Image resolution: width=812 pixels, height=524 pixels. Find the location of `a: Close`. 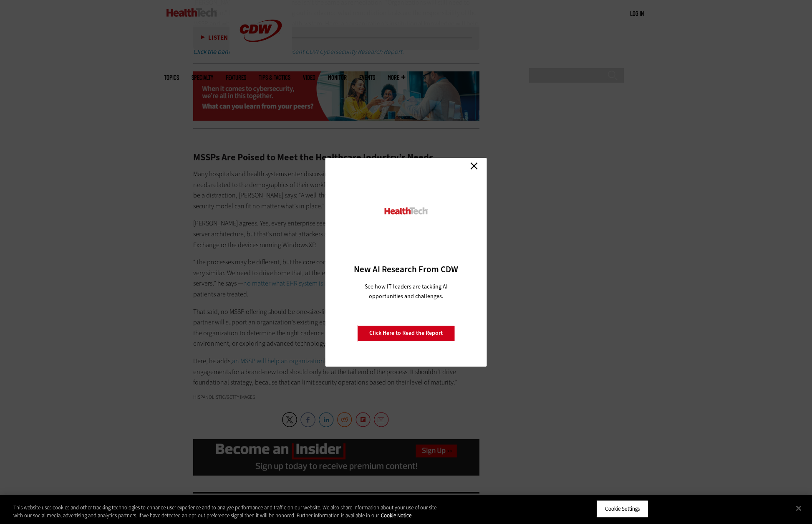

a: Close is located at coordinates (474, 166).